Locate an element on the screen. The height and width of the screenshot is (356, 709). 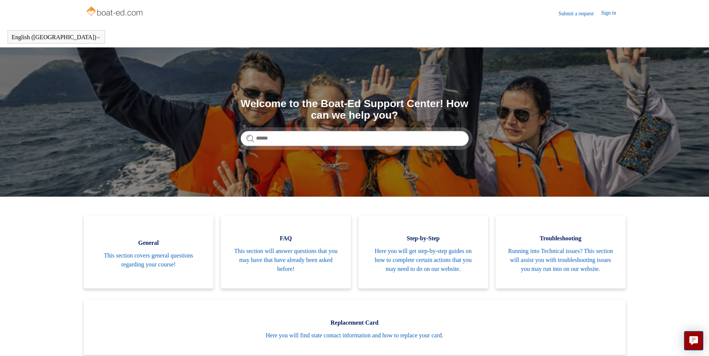
span: This section will answer questions that you may have that have already been asked before! is located at coordinates (286, 260).